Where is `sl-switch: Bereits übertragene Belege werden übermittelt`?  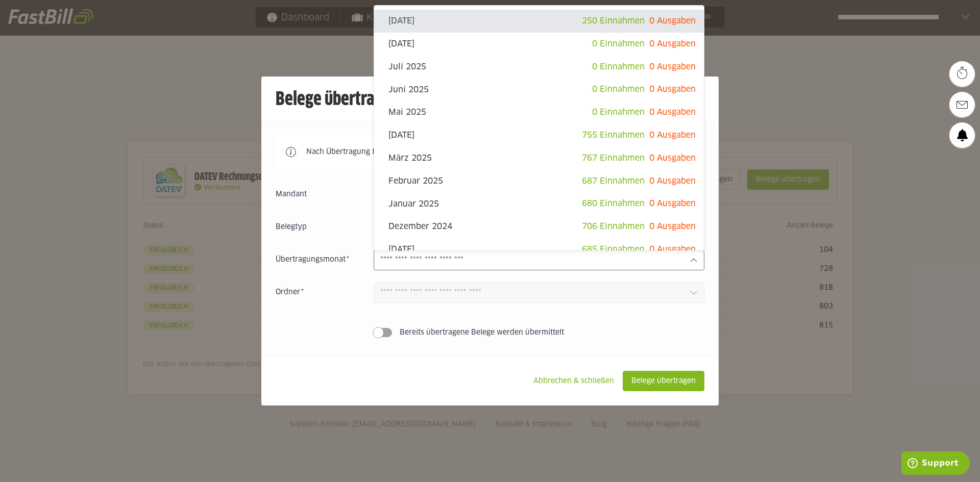 sl-switch: Bereits übertragene Belege werden übermittelt is located at coordinates (490, 333).